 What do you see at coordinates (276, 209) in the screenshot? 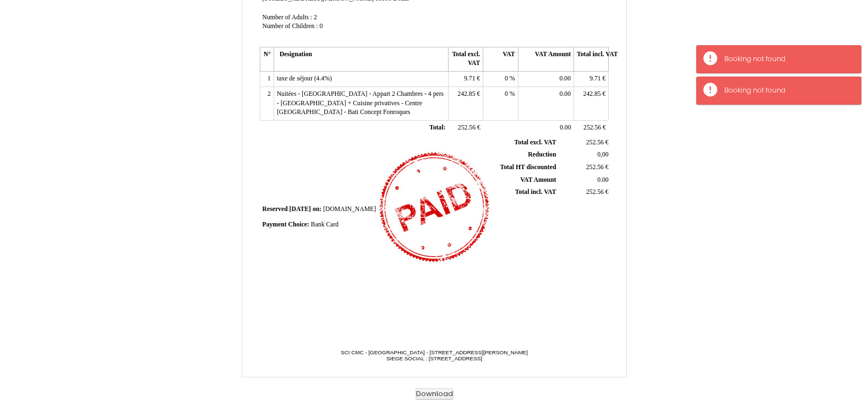
I see `span: Reserved` at bounding box center [276, 209].